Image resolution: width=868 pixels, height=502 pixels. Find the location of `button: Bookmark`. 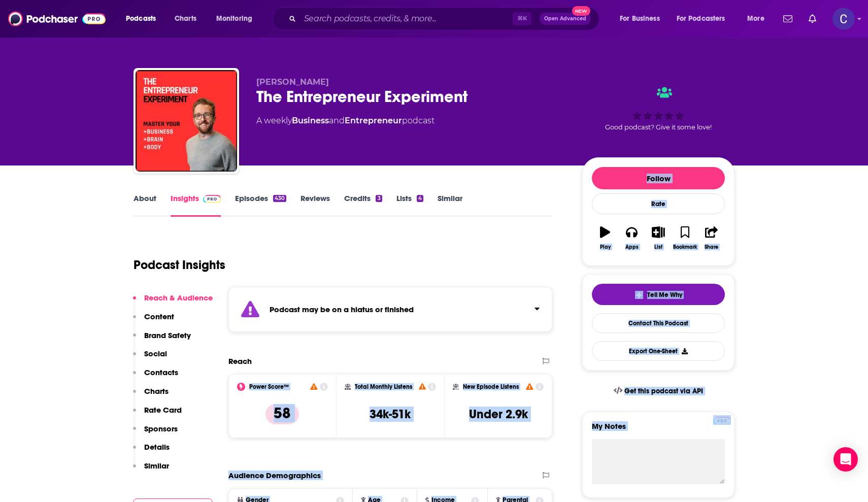

button: Bookmark is located at coordinates (684, 238).